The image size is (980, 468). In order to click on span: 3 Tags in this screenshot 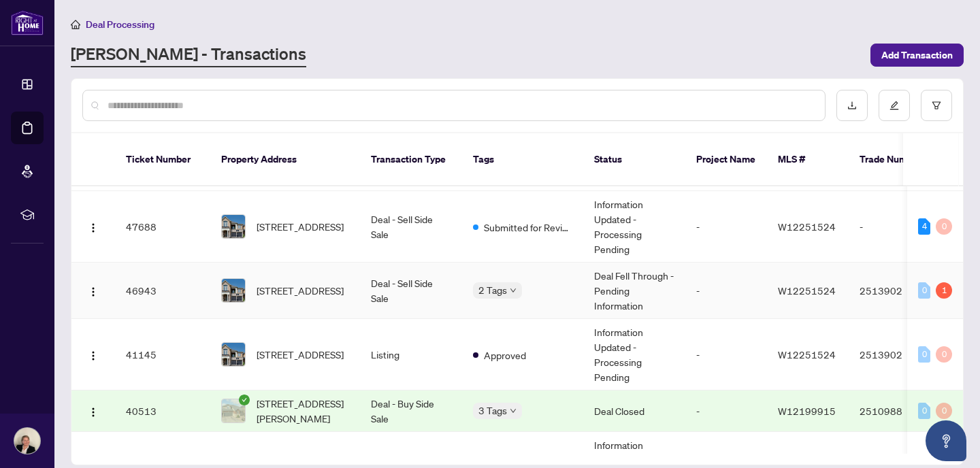, I will do `click(493, 410)`.